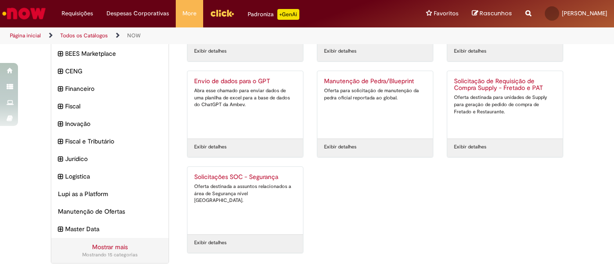 The image size is (614, 273). I want to click on div: Manutenção de Ofertas, so click(110, 211).